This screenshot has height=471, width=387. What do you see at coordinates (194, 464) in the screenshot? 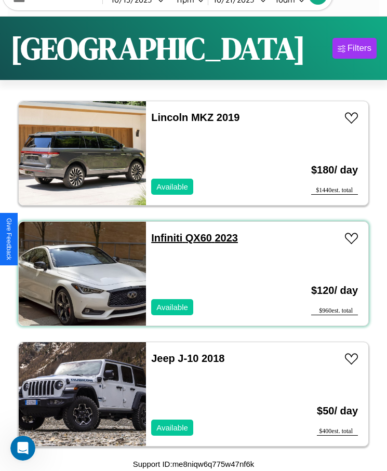
I see `p: Support ID: me8niqw6q775w47nf6k` at bounding box center [194, 464].